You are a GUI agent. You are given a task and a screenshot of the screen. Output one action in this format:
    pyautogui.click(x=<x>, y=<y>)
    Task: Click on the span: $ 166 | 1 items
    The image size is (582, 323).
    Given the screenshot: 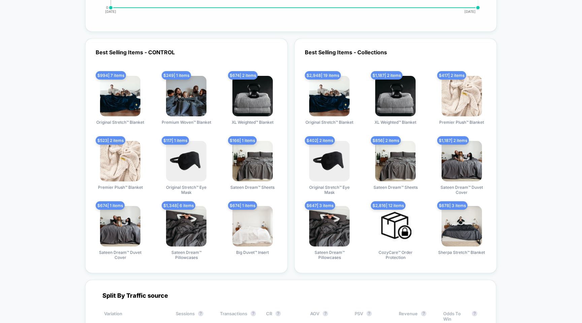 What is the action you would take?
    pyautogui.click(x=242, y=140)
    